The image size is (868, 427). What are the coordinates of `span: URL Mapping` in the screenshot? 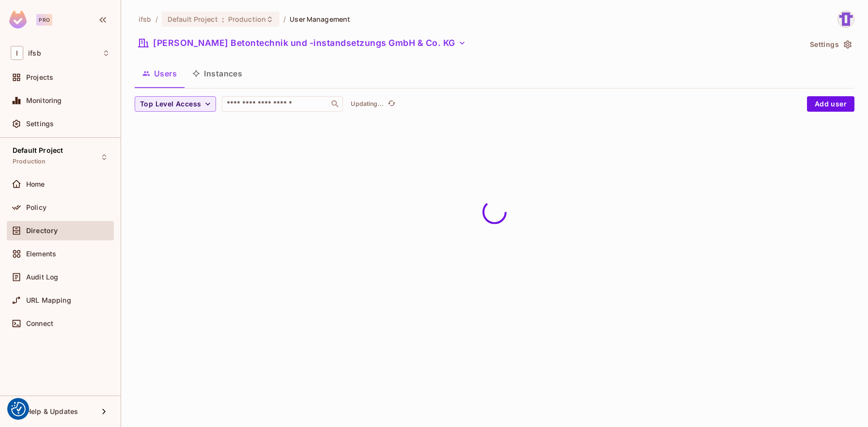 It's located at (48, 300).